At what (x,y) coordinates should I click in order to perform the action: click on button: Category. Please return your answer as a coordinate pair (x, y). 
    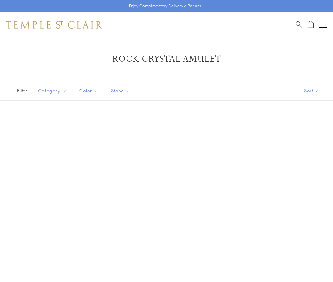
    Looking at the image, I should click on (52, 90).